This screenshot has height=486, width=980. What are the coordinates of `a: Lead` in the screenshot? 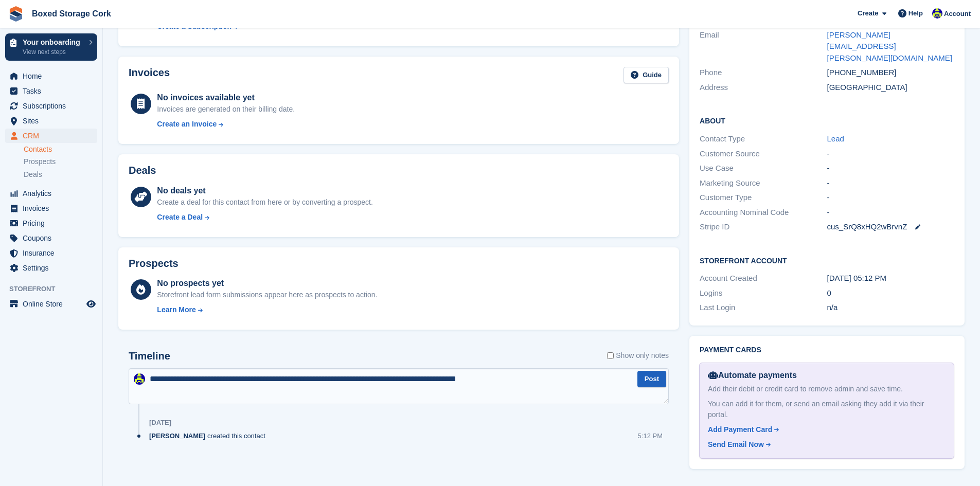 It's located at (835, 138).